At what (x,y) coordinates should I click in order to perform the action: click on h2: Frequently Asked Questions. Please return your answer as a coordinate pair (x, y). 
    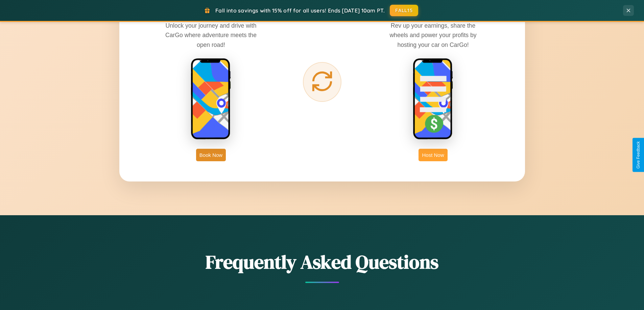
    Looking at the image, I should click on (322, 262).